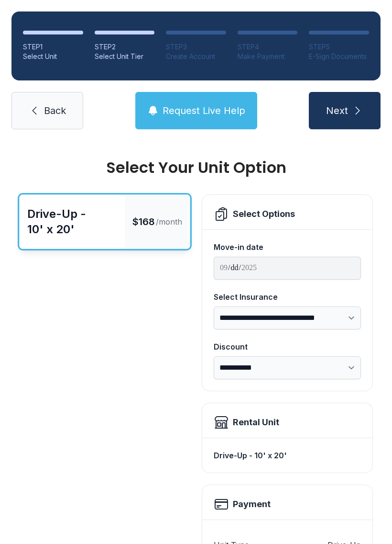  Describe the element at coordinates (287, 368) in the screenshot. I see `select: Discount` at that location.